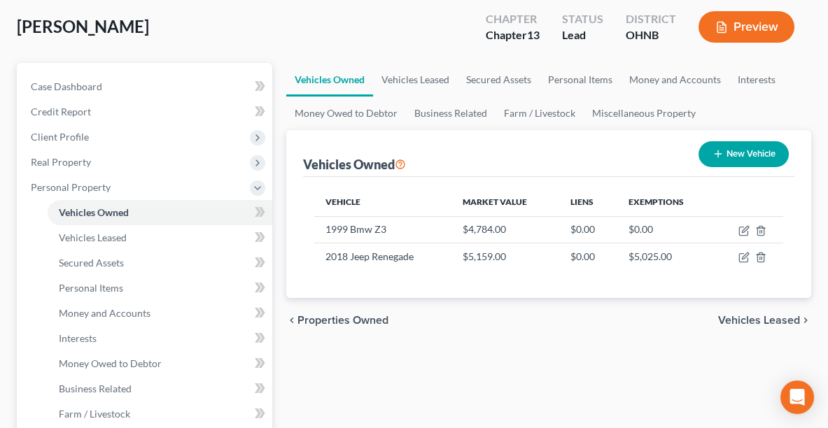 The image size is (828, 428). Describe the element at coordinates (95, 388) in the screenshot. I see `span: Business Related` at that location.